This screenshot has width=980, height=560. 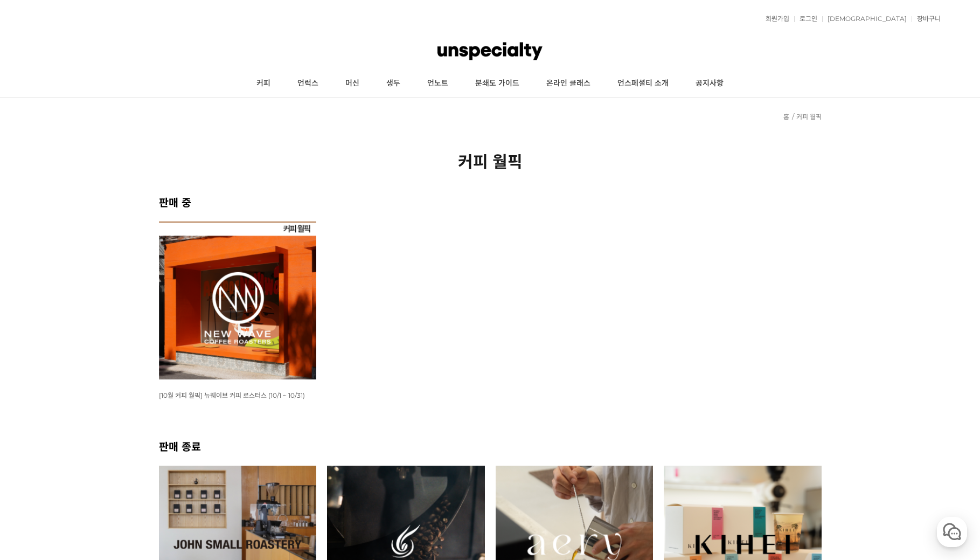 I want to click on a: 머신, so click(x=353, y=84).